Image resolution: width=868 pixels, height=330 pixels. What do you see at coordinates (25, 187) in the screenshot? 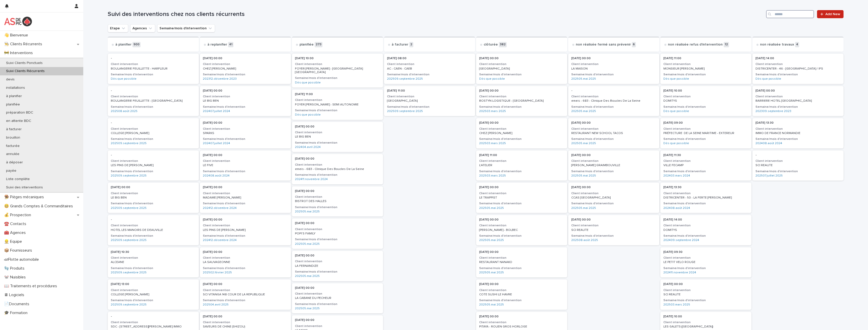
I see `p: Suivi des interventions` at bounding box center [25, 187].